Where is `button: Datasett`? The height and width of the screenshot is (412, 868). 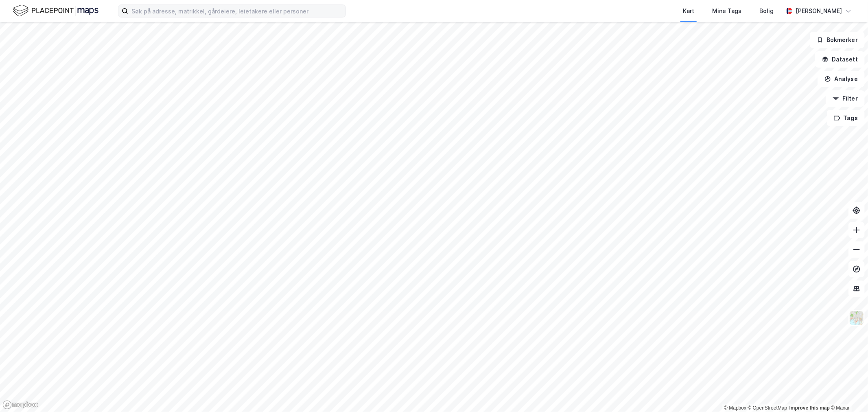
button: Datasett is located at coordinates (841, 59).